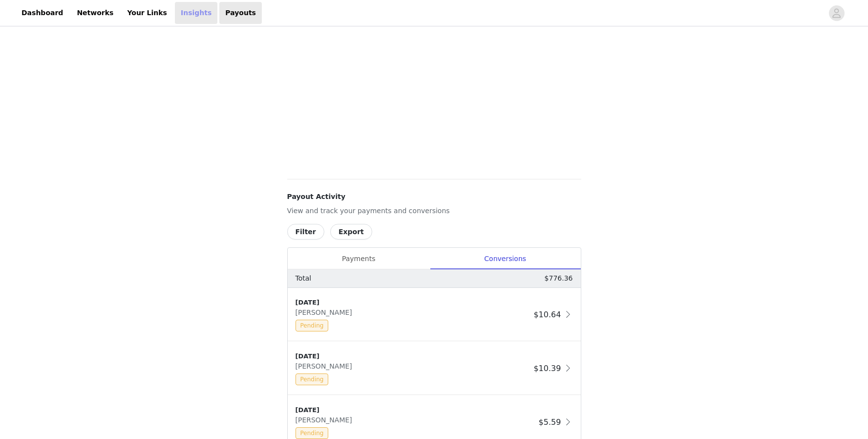 The height and width of the screenshot is (439, 868). I want to click on p: Total, so click(303, 278).